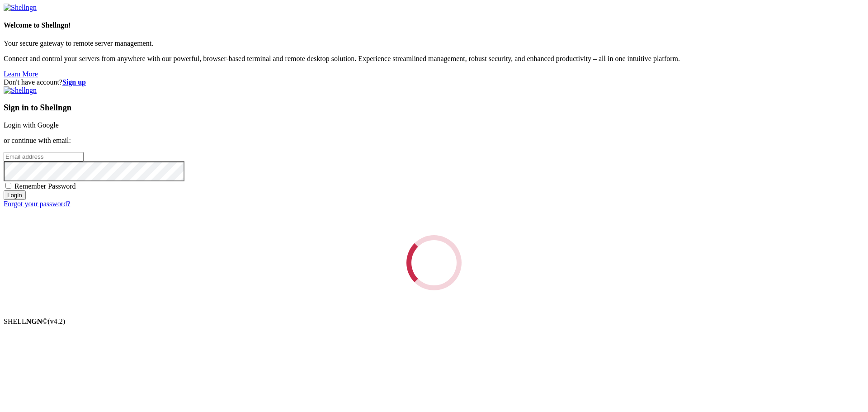 The height and width of the screenshot is (412, 868). Describe the element at coordinates (21, 74) in the screenshot. I see `a: Learn More` at that location.